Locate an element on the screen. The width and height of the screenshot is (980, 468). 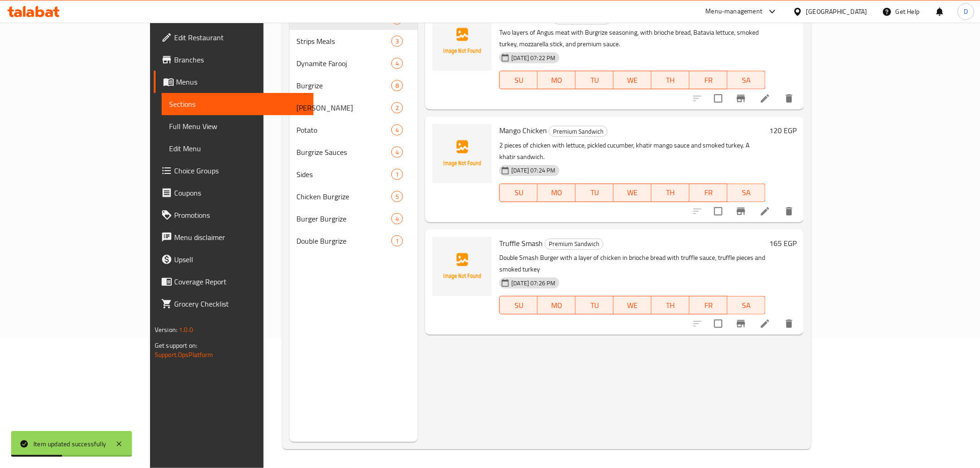
div: Sides1 is located at coordinates (354, 174).